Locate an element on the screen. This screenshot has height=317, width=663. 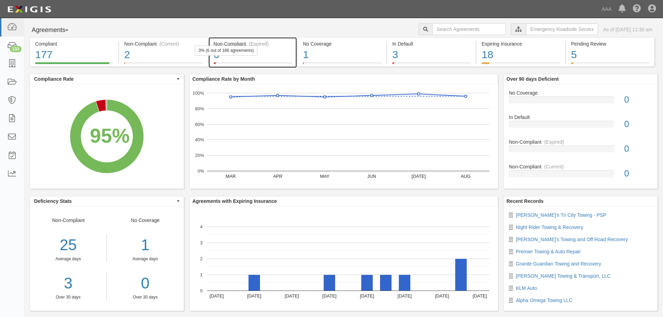
a: Granite Guardian Towing and Recovery is located at coordinates (559, 264).